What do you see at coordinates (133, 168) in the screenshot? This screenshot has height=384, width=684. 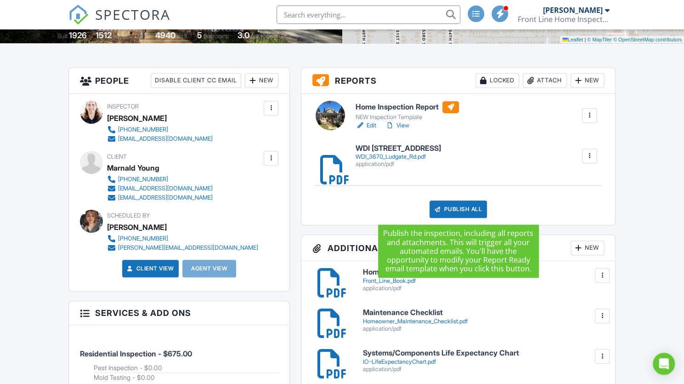 I see `div: Marnald Young` at bounding box center [133, 168].